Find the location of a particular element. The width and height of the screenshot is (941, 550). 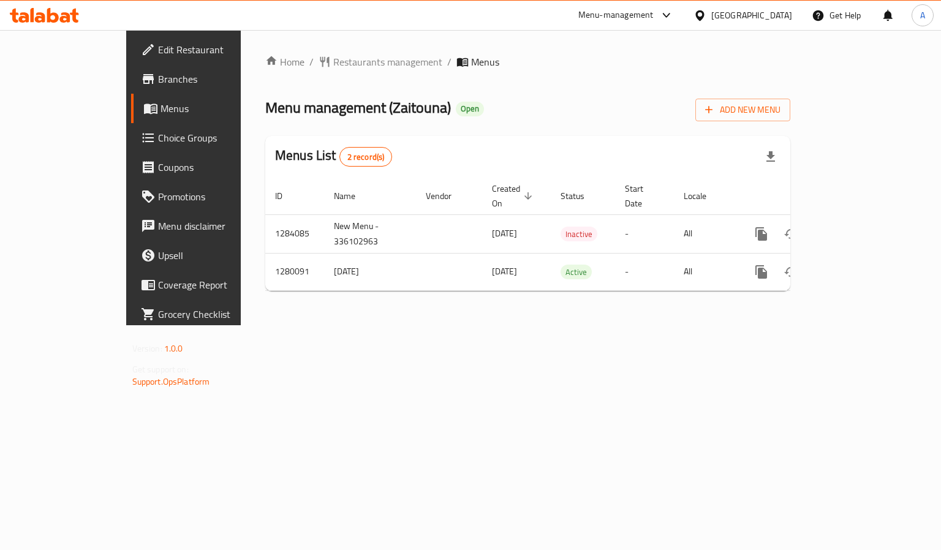

span: Get support on: is located at coordinates (161, 369).